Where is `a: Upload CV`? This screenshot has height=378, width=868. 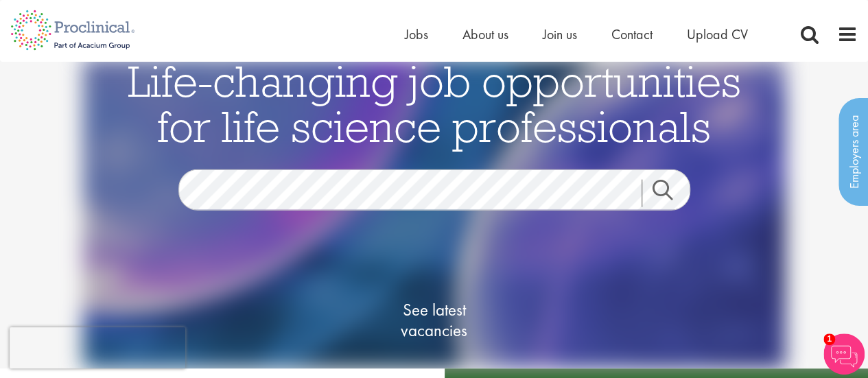
a: Upload CV is located at coordinates (717, 35).